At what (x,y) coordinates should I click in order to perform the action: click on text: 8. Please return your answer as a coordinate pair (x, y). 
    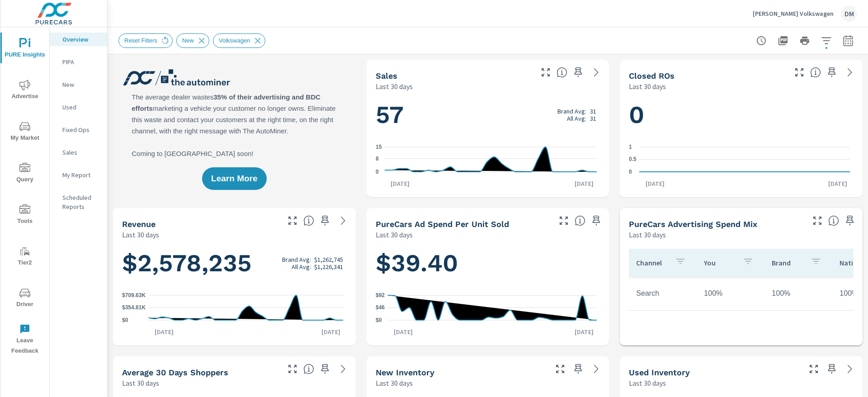
    Looking at the image, I should click on (377, 159).